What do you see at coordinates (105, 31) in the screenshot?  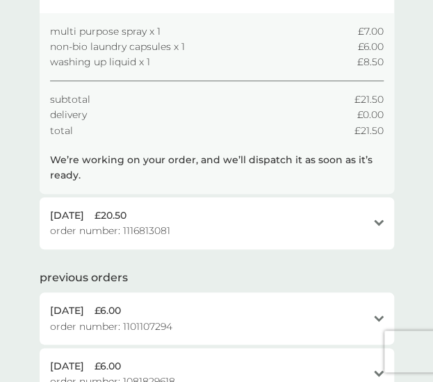 I see `span: multi purpose spray x 1` at bounding box center [105, 31].